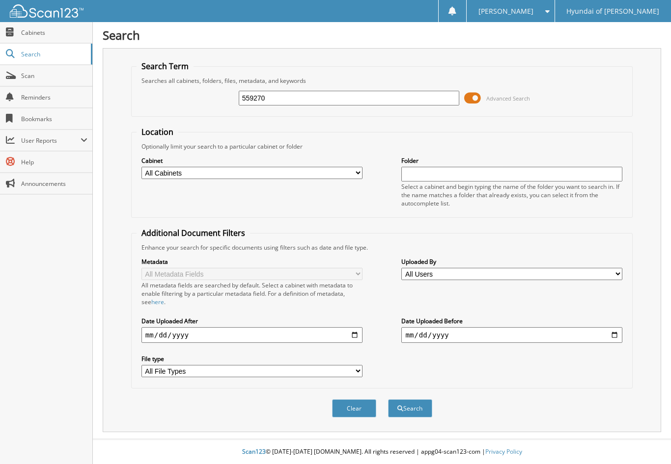 This screenshot has height=464, width=671. What do you see at coordinates (252, 161) in the screenshot?
I see `label: Cabinet` at bounding box center [252, 161].